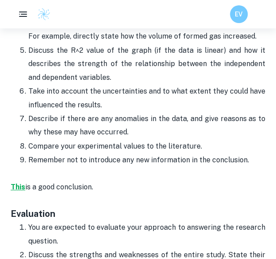  What do you see at coordinates (147, 146) in the screenshot?
I see `p: Compare your experimental values to the literature.` at bounding box center [147, 146].